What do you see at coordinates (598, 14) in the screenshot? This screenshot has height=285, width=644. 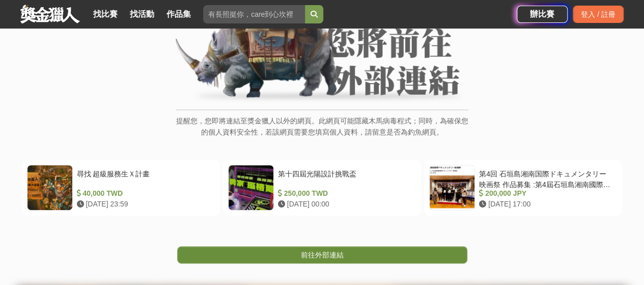 I see `div: 登入 / 註冊` at bounding box center [598, 14].